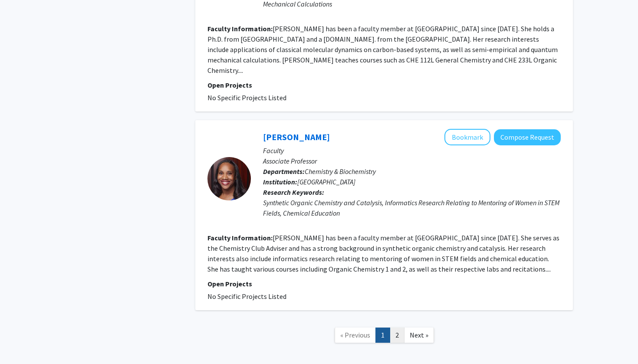 Image resolution: width=638 pixels, height=364 pixels. I want to click on a: Next, so click(419, 334).